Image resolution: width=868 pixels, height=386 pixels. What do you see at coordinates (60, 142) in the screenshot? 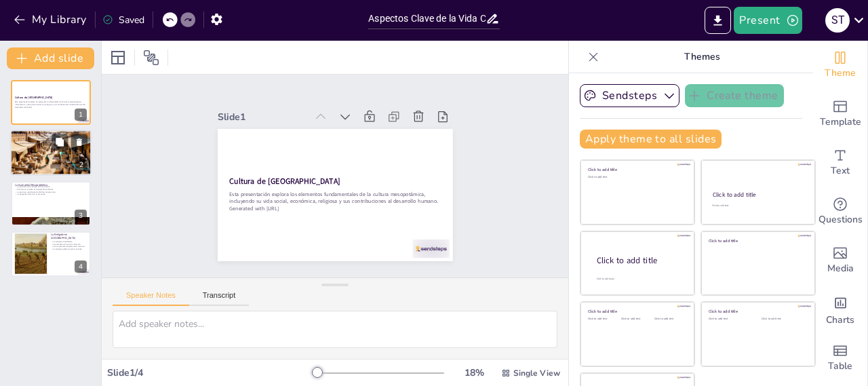
I see `button: Duplicate Slide` at bounding box center [60, 142].